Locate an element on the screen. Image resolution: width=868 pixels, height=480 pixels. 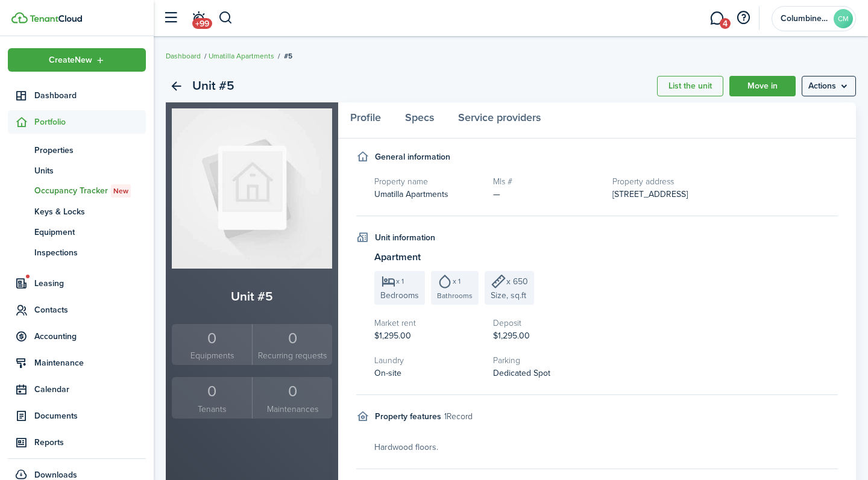
span: Properties is located at coordinates (90, 150).